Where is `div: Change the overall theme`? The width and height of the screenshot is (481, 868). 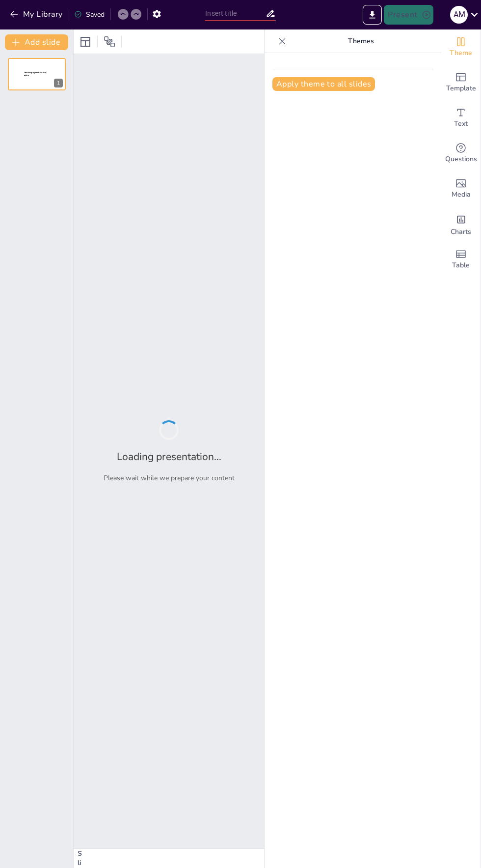
div: Change the overall theme is located at coordinates (461, 47).